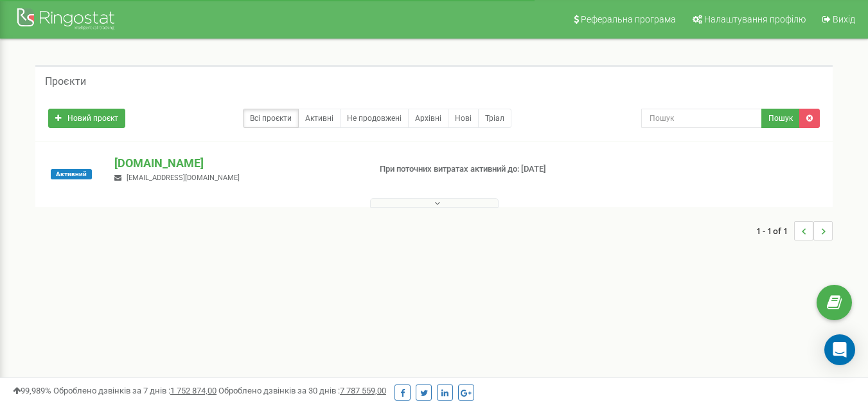  Describe the element at coordinates (271, 118) in the screenshot. I see `a: Всі проєкти` at that location.